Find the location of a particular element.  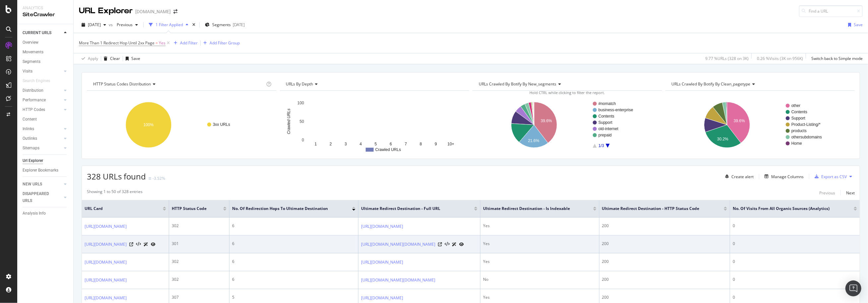

div: 301 is located at coordinates (199, 244).